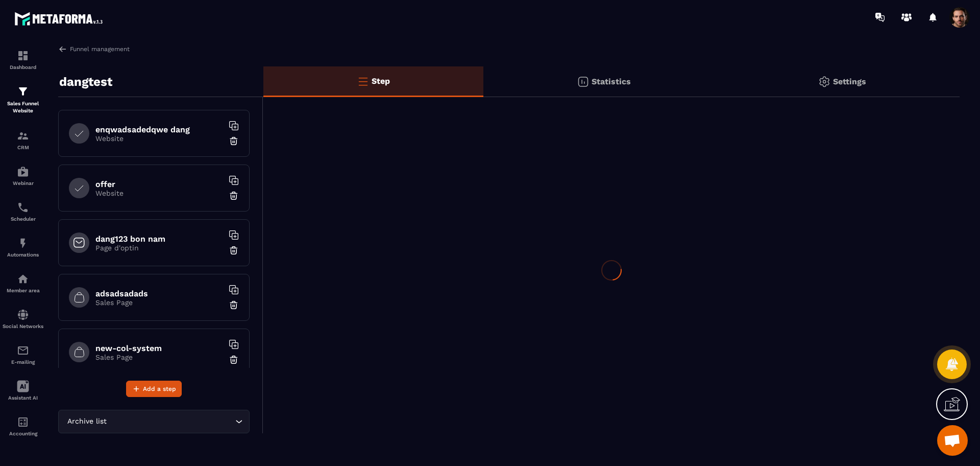 The height and width of the screenshot is (466, 980). What do you see at coordinates (23, 211) in the screenshot?
I see `a: schedulerschedulerScheduler` at bounding box center [23, 211].